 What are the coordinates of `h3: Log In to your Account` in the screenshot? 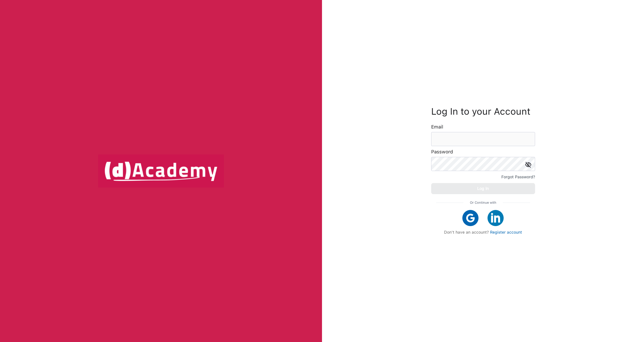 It's located at (483, 111).